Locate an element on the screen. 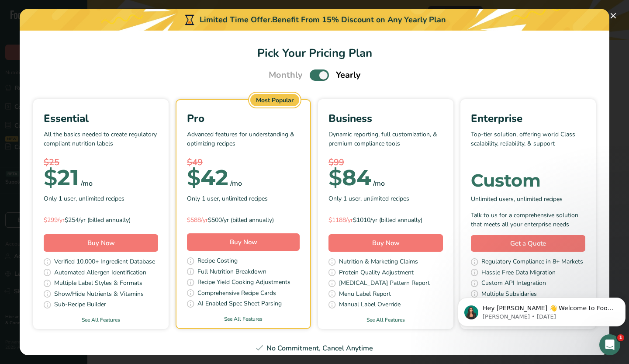 The height and width of the screenshot is (364, 629). span: Yearly is located at coordinates (348, 75).